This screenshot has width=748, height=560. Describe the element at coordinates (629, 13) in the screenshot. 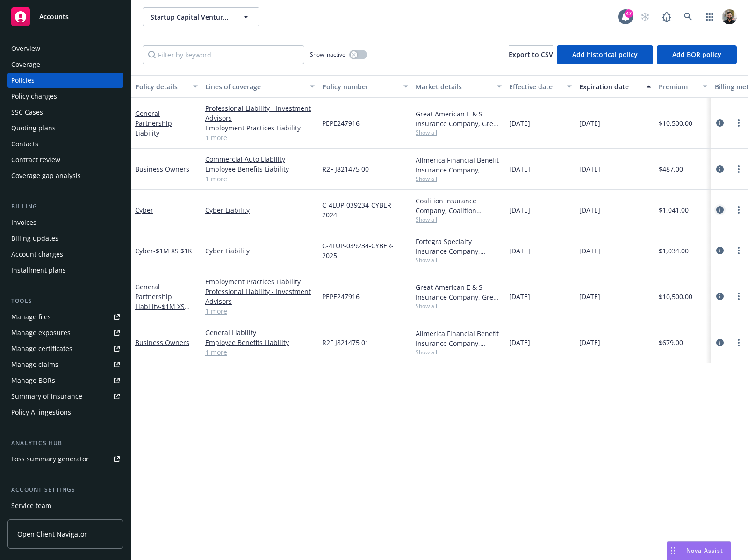

I see `div: 47` at that location.